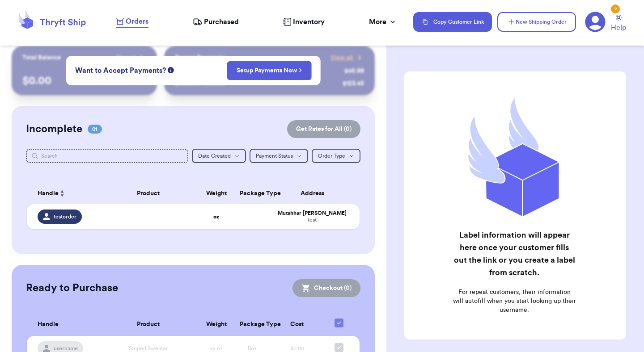 This screenshot has width=644, height=352. I want to click on div: $ 45.99, so click(354, 71).